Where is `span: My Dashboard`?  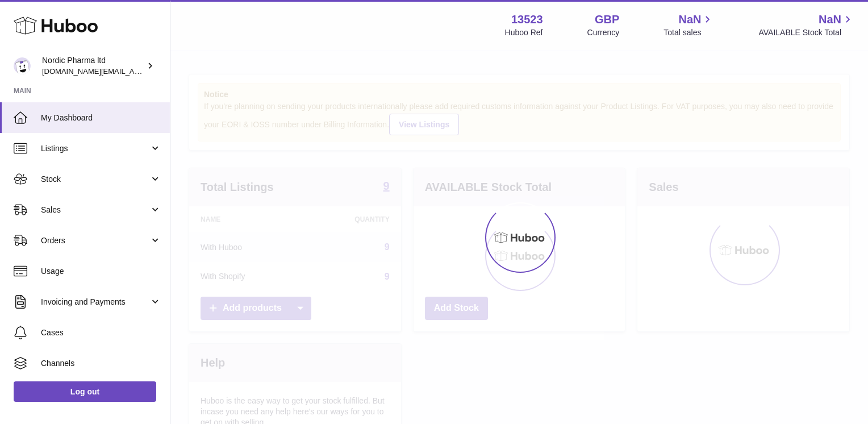 span: My Dashboard is located at coordinates (101, 117).